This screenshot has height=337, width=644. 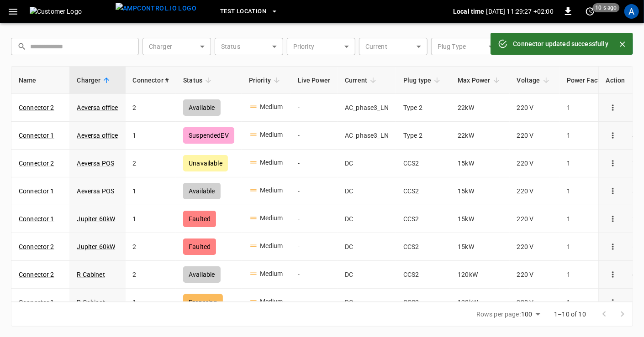 What do you see at coordinates (243, 12) in the screenshot?
I see `span: Test Location` at bounding box center [243, 12].